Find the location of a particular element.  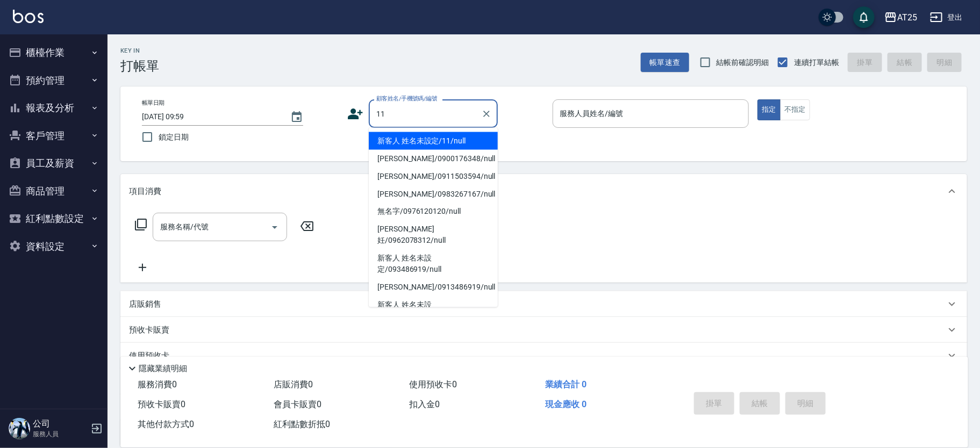

button: save is located at coordinates (864, 17).